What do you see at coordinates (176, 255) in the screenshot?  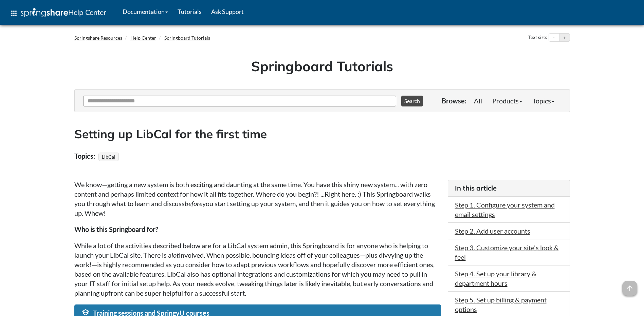 I see `em: lot` at bounding box center [176, 255].